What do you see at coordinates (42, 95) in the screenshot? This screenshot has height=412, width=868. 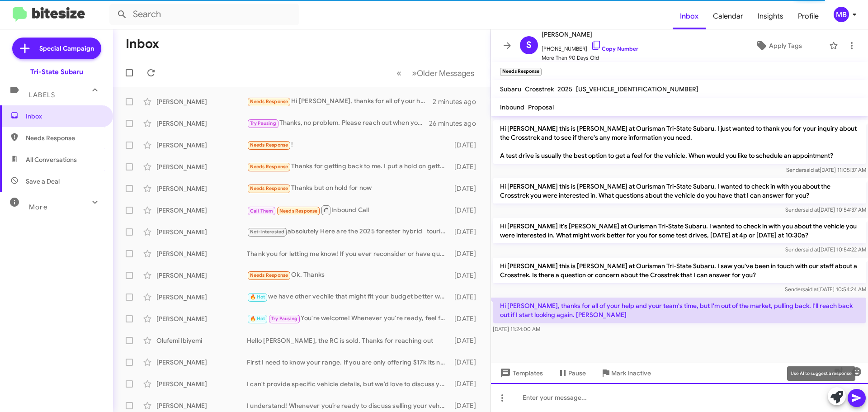 I see `span: Labels` at bounding box center [42, 95].